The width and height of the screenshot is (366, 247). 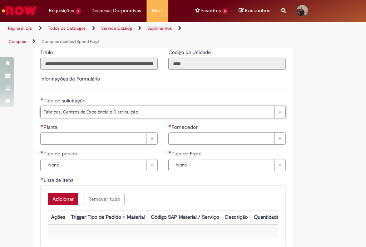 What do you see at coordinates (70, 79) in the screenshot?
I see `label: Informações de Formulário` at bounding box center [70, 79].